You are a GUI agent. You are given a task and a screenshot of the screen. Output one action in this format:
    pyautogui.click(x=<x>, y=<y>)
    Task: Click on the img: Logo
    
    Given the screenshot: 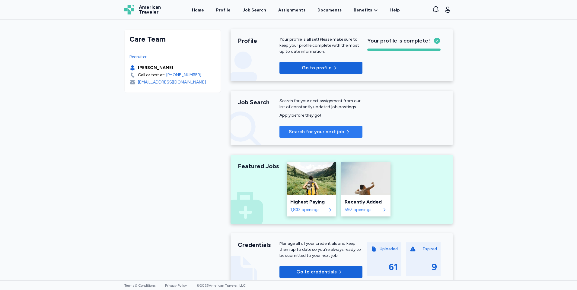 What is the action you would take?
    pyautogui.click(x=129, y=10)
    